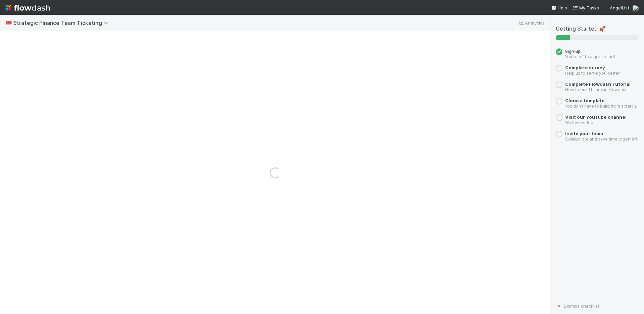  I want to click on span: Visit our YouTube channel, so click(596, 117).